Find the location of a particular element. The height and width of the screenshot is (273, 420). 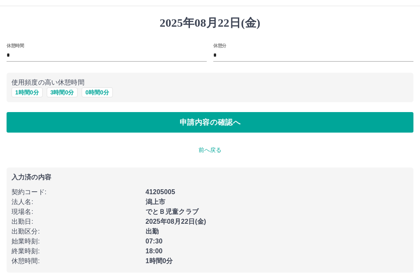

button: 0時間0分 is located at coordinates (97, 92).